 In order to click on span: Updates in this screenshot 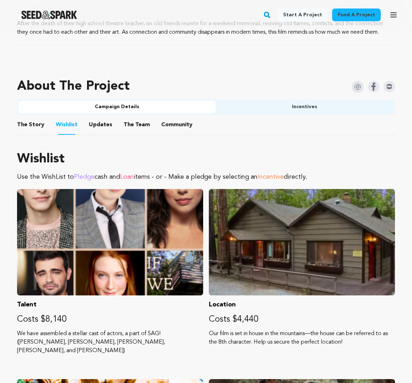, I will do `click(100, 125)`.